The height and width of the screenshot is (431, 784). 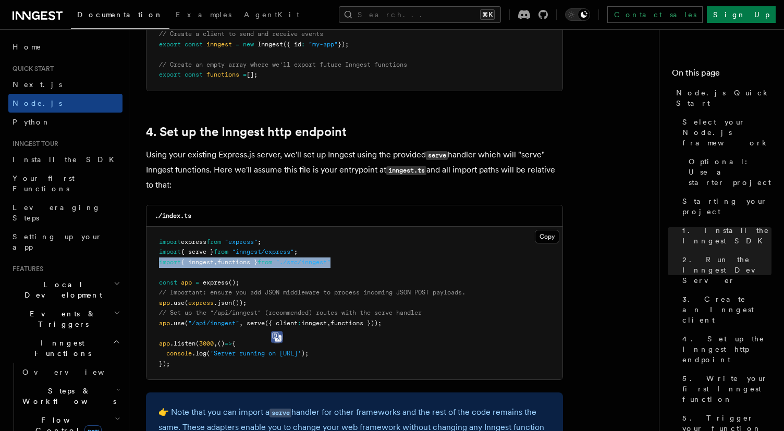 I want to click on button: Inngest Functions, so click(x=65, y=348).